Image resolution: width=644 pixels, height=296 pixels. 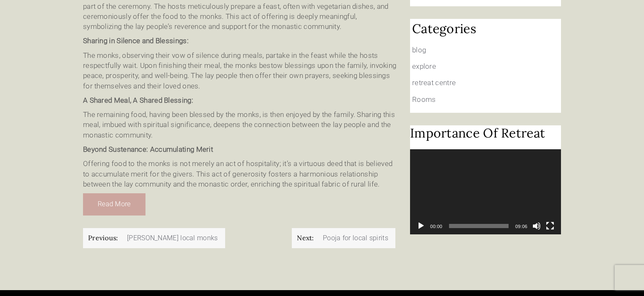 I want to click on a: Rooms, so click(x=424, y=99).